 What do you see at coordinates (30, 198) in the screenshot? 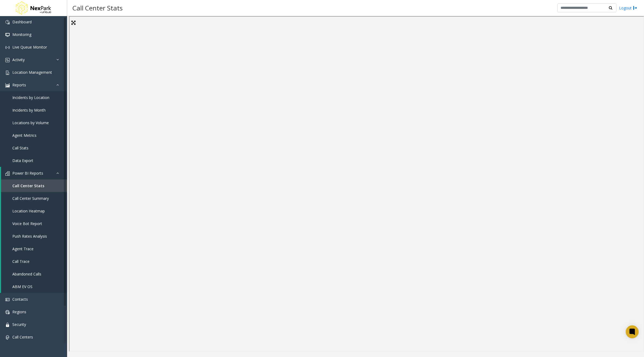
I see `span: Call Center Summary` at bounding box center [30, 198].